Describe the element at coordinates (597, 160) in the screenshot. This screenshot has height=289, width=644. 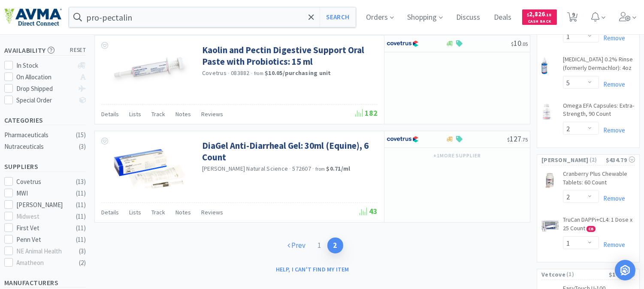
I see `span: ( 2 )` at that location.